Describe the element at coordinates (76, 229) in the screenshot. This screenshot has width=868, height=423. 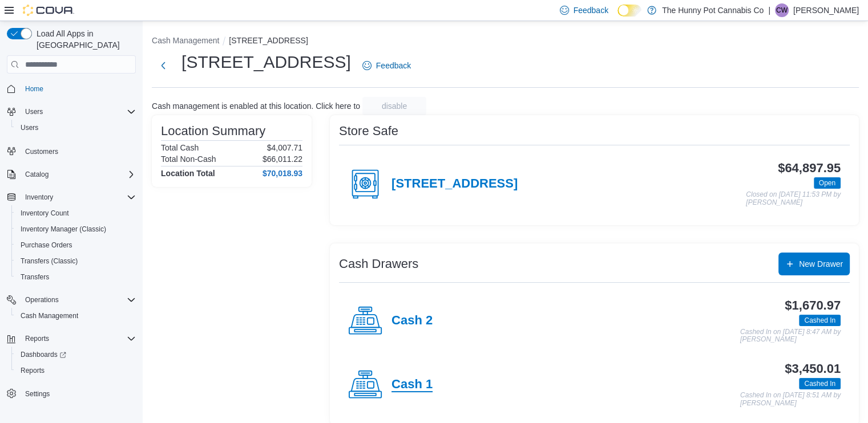
I see `button: Inventory Manager (Classic)` at that location.